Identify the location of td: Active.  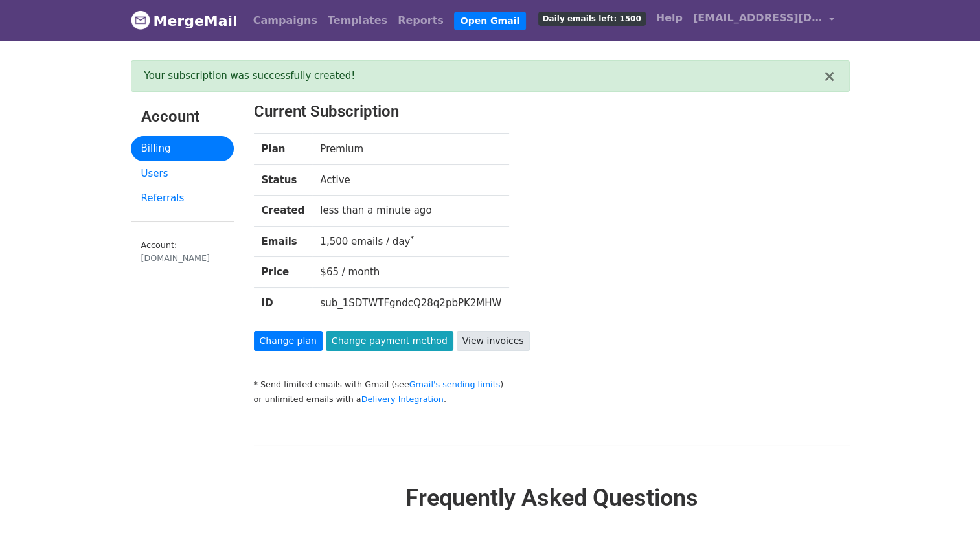
(411, 180).